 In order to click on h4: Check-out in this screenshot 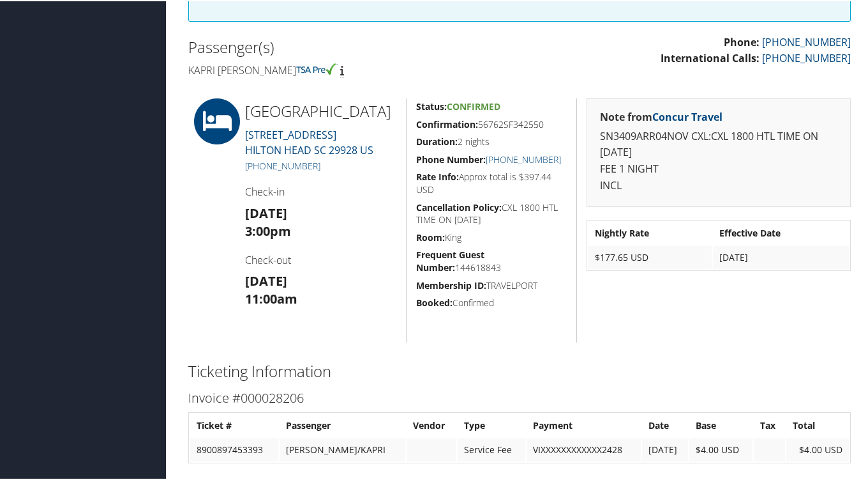, I will do `click(320, 259)`.